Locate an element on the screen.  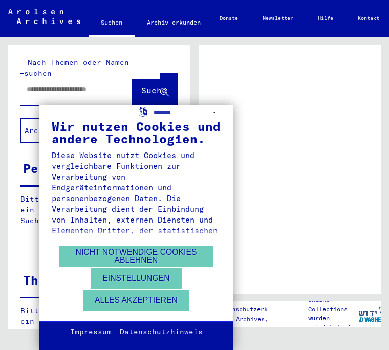
div: Wir nutzen Cookies und andere Technologien. is located at coordinates (136, 133).